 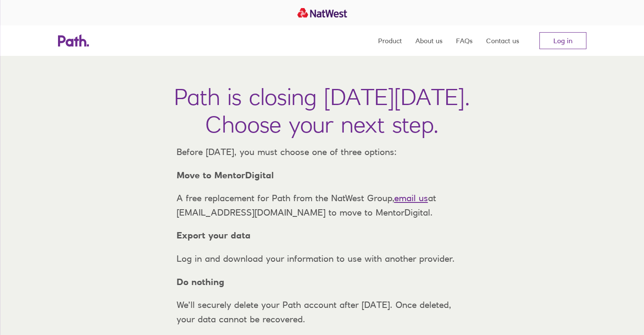 I want to click on strong: Move to MentorDigital, so click(x=225, y=175).